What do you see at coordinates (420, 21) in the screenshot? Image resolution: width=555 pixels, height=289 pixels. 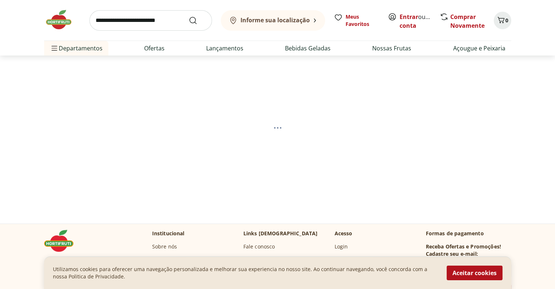 I see `a: Criar conta` at bounding box center [420, 21].